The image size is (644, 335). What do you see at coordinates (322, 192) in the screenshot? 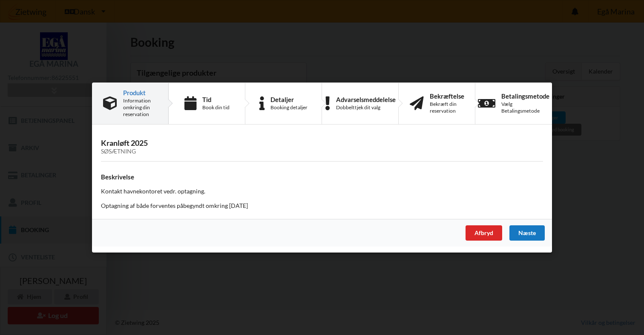
I see `p: Kontakt havnekontoret vedr. optagning.` at bounding box center [322, 192].